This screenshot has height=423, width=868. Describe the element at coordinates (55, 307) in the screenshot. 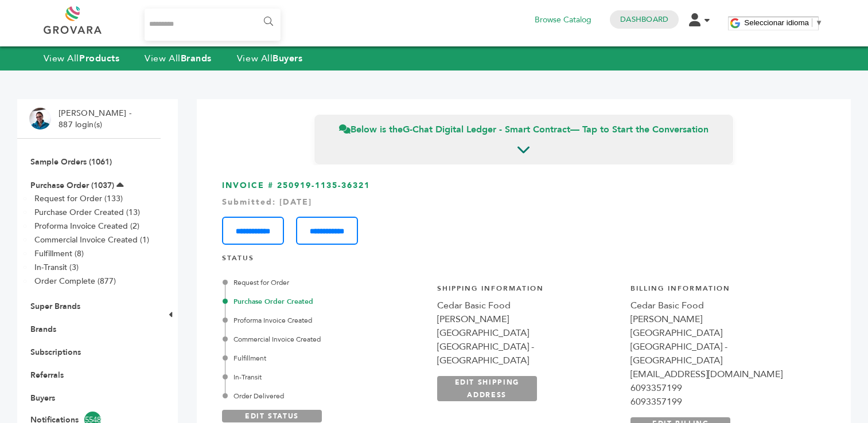

I see `a: Super Brands` at that location.